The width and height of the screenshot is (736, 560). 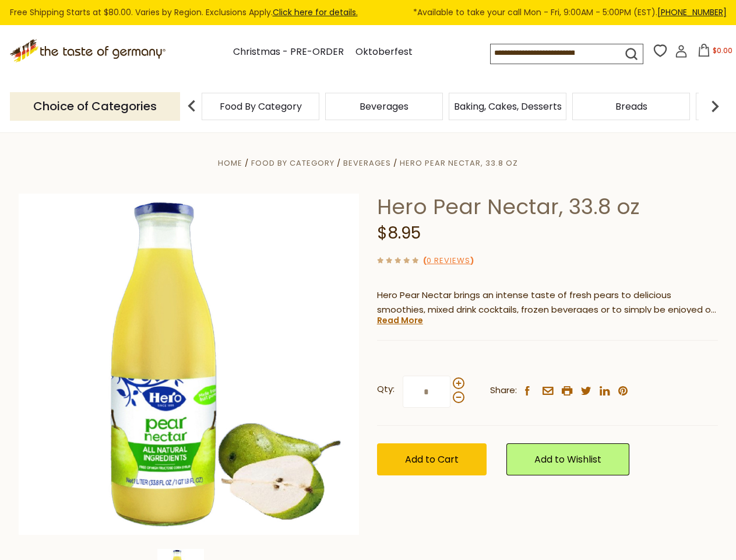 I want to click on span: *Available to take your call Mon - Fri, 9:00AM - 5:00PM (EST)., so click(x=570, y=12).